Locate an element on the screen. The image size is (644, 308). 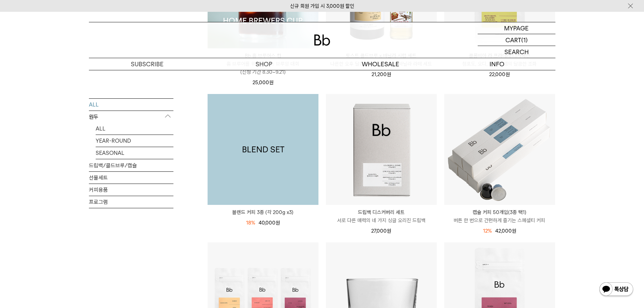
a: 드립백 디스커버리 세트 서로 다른 매력의 네 가지 싱글 오리진 드립백 is located at coordinates (381, 217).